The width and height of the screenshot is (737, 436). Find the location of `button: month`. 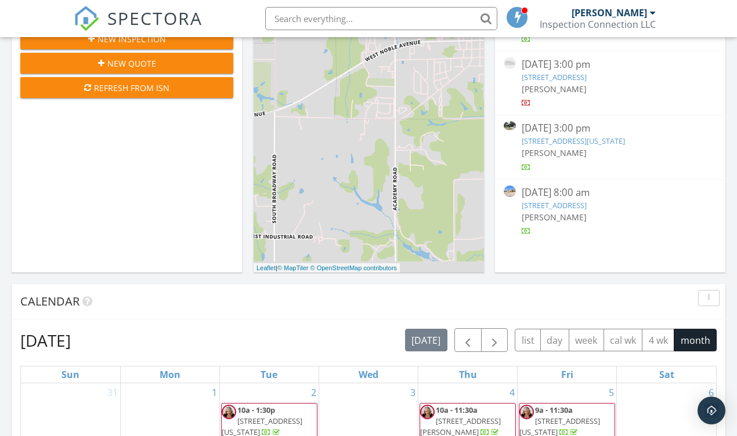

button: month is located at coordinates (695, 340).